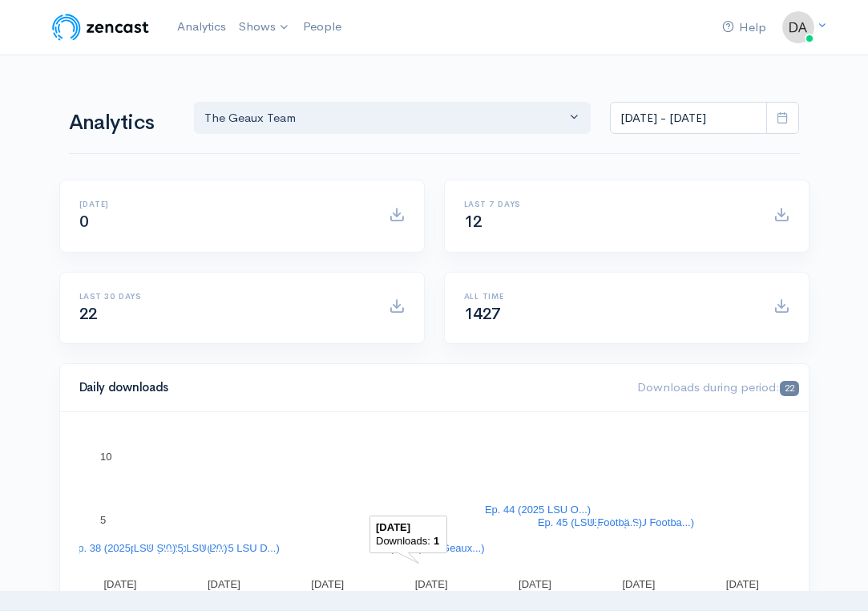 This screenshot has width=868, height=611. I want to click on h6: Last 30 days, so click(224, 296).